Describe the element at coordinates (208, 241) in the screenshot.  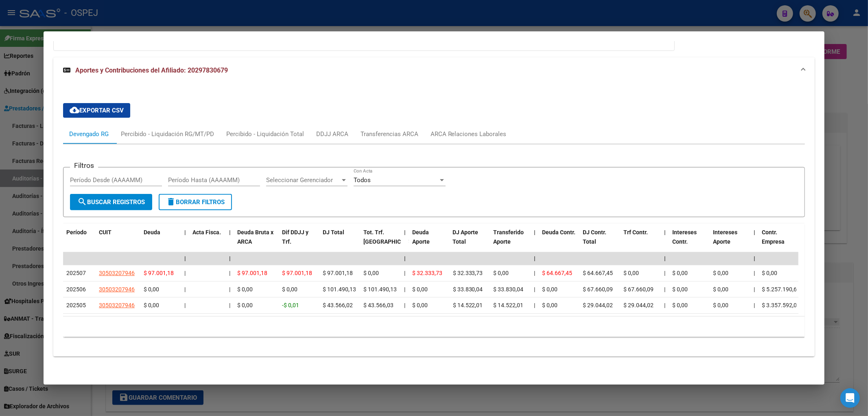
I see `datatable-header-cell: Acta Fisca.` at that location.